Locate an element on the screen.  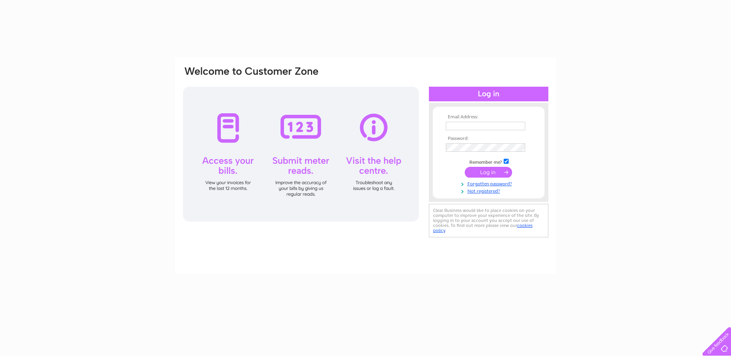
input: Submit is located at coordinates (488, 172).